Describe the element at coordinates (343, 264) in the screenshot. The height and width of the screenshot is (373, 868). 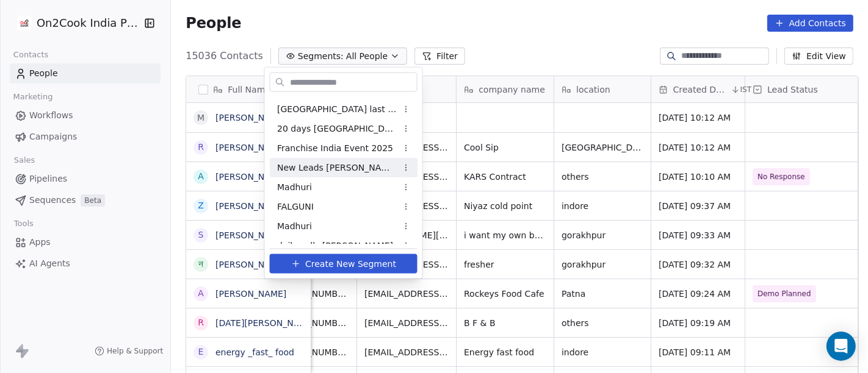
I see `button: Create New Segment` at that location.